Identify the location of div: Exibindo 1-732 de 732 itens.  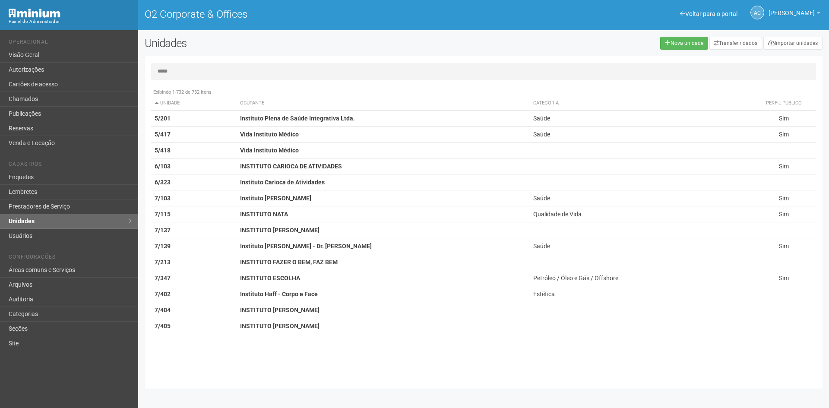
(484, 92).